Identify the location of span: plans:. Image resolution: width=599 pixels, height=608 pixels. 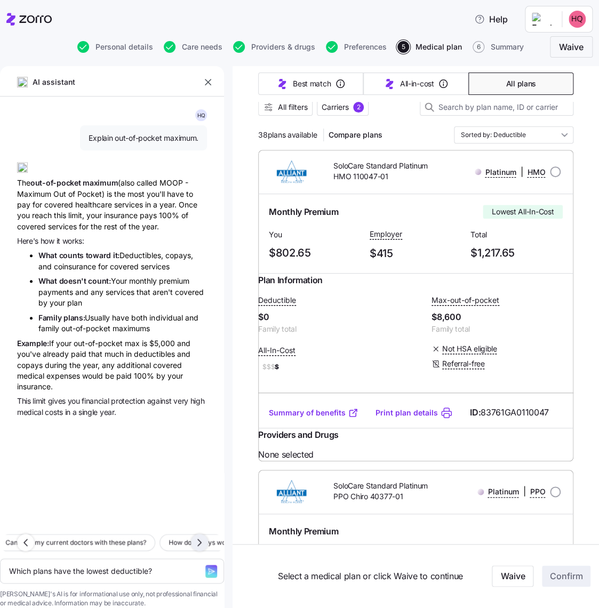
(74, 318).